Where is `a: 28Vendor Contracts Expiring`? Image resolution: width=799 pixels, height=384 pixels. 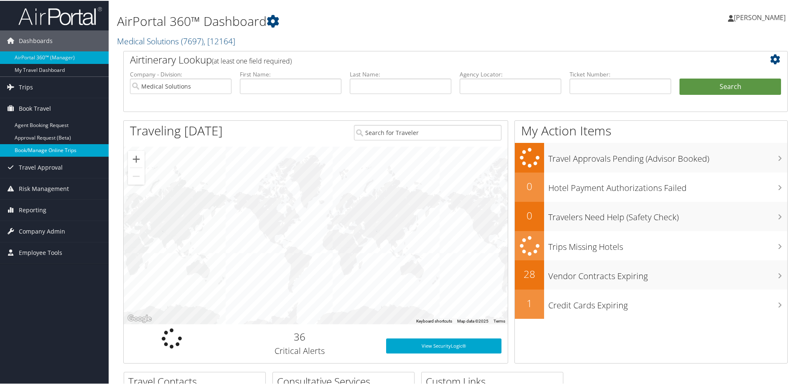 a: 28Vendor Contracts Expiring is located at coordinates (651, 274).